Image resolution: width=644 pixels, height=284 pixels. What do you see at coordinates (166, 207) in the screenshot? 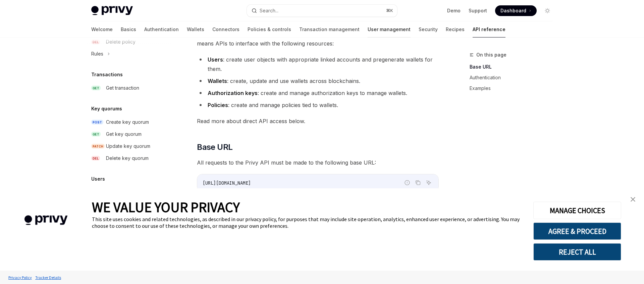
I see `span: WE VALUE YOUR PRIVACY` at bounding box center [166, 207].